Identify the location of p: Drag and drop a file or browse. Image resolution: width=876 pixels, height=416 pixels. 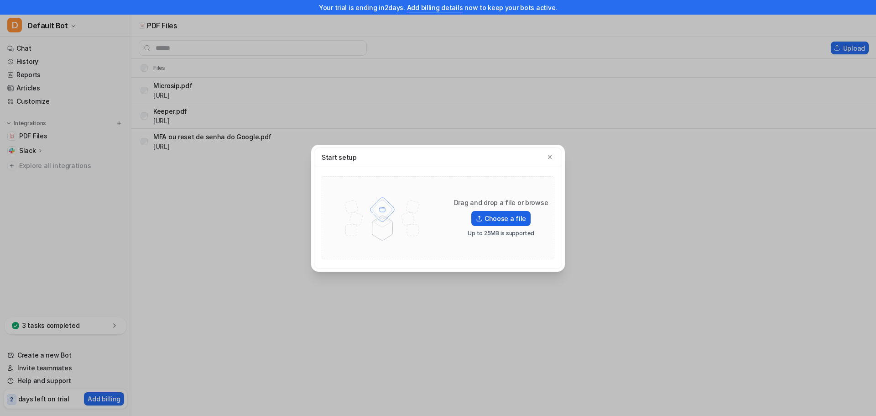
(501, 203).